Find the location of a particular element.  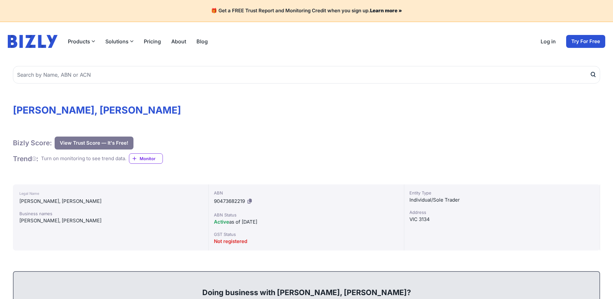

div: Address is located at coordinates (502, 212).